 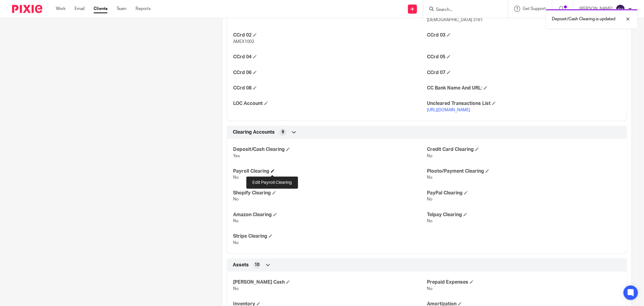 What do you see at coordinates (523, 57) in the screenshot?
I see `h4: CCrd 05` at bounding box center [523, 57].